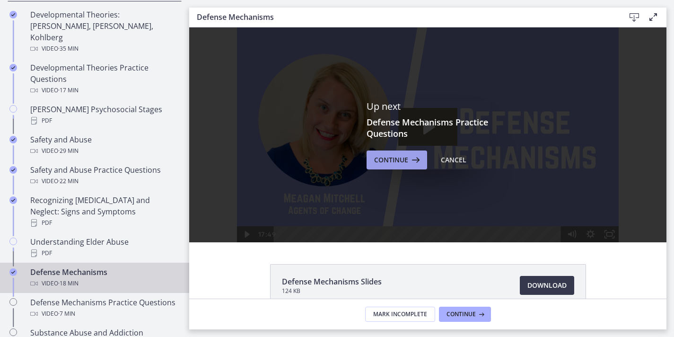 The height and width of the screenshot is (337, 674). What do you see at coordinates (401, 207) in the screenshot?
I see `button: Show settings menu` at bounding box center [401, 207].